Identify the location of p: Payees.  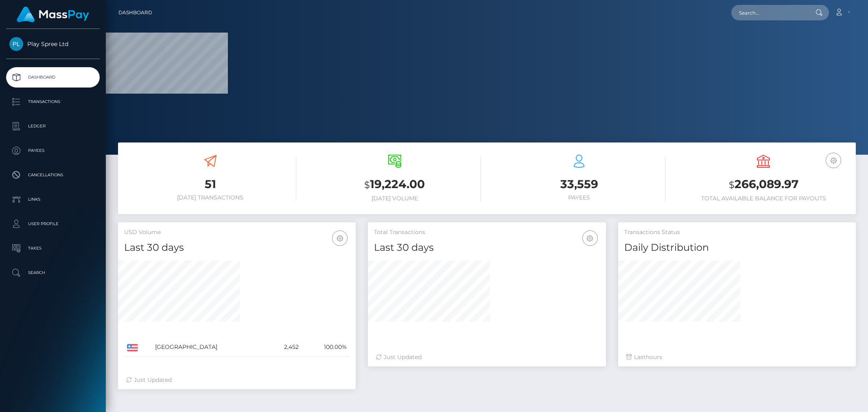
(53, 150).